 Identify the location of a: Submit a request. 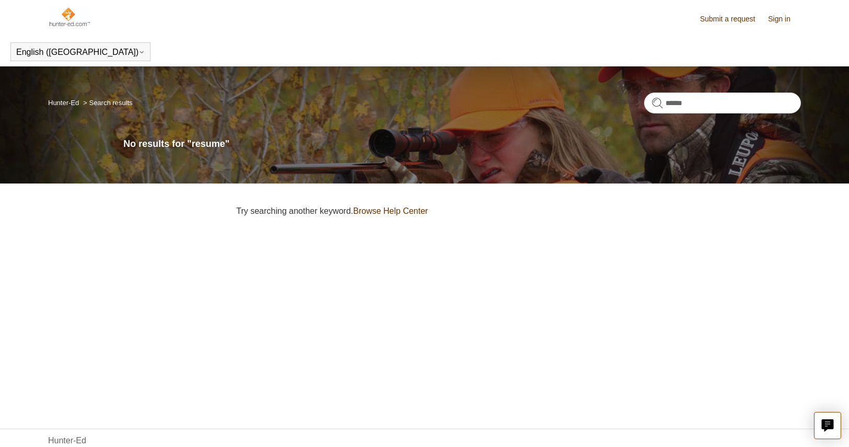
(733, 19).